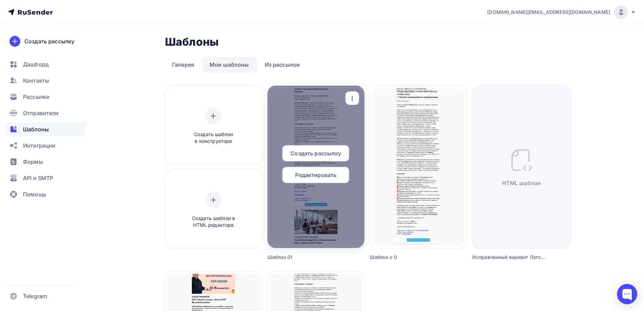 This screenshot has width=644, height=311. Describe the element at coordinates (36, 97) in the screenshot. I see `span: Рассылки` at that location.